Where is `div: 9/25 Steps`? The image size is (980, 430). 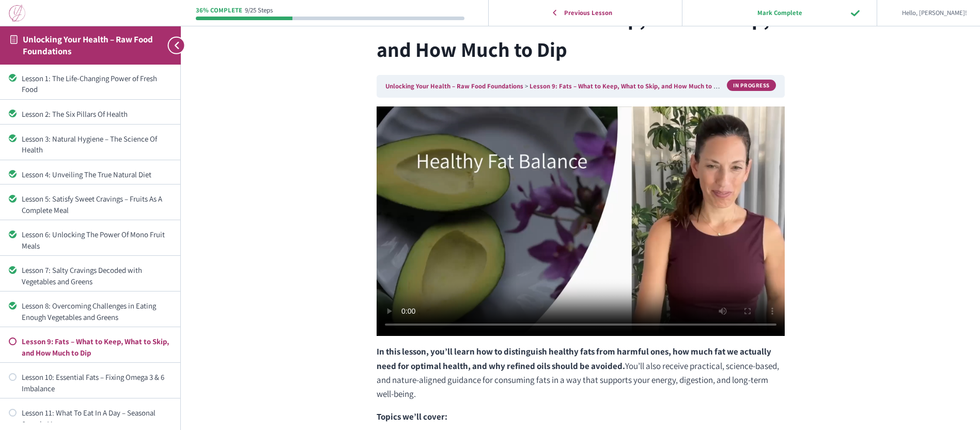
div: 9/25 Steps is located at coordinates (259, 10).